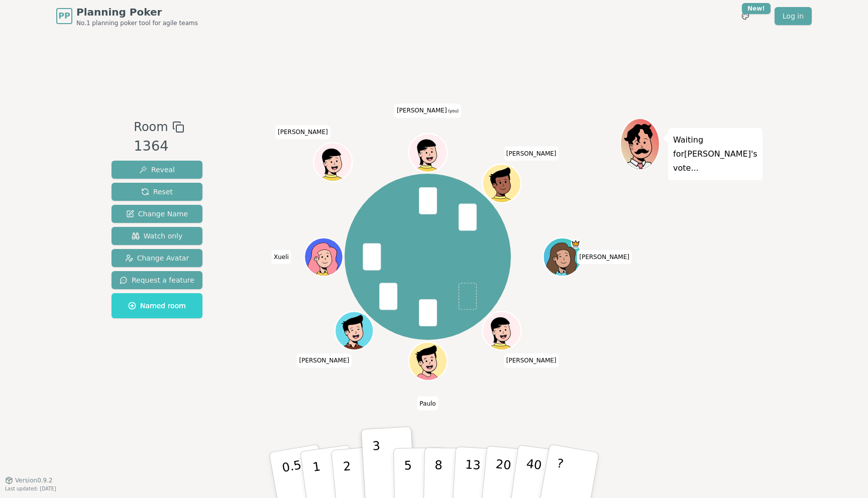 This screenshot has width=868, height=498. Describe the element at coordinates (756, 9) in the screenshot. I see `div: New!` at that location.